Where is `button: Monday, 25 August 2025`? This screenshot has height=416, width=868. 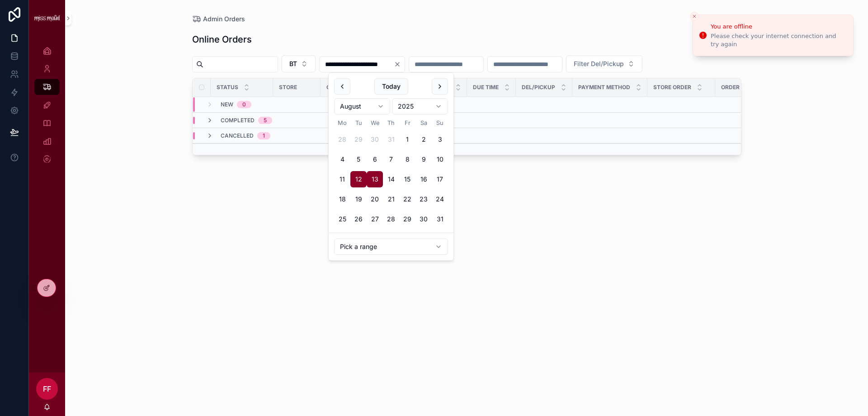
button: Monday, 25 August 2025 is located at coordinates (342, 219).